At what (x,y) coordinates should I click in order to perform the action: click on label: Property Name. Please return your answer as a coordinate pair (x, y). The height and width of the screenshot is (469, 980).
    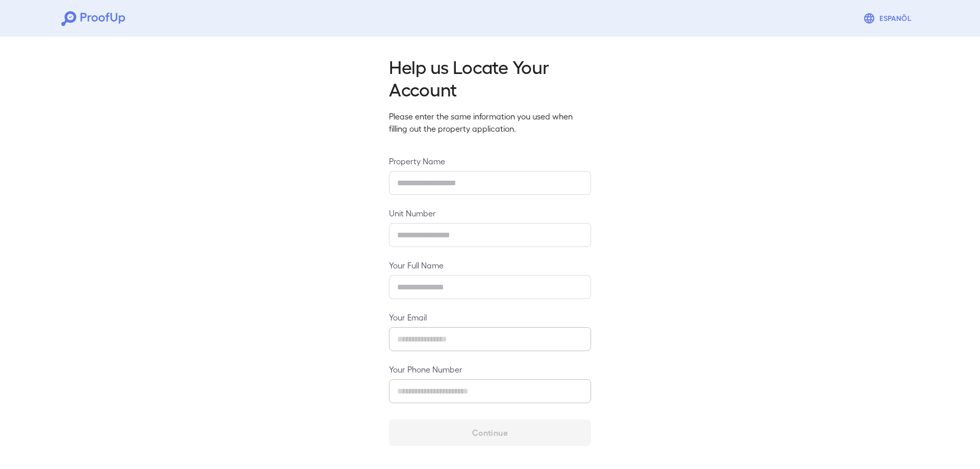
    Looking at the image, I should click on (490, 161).